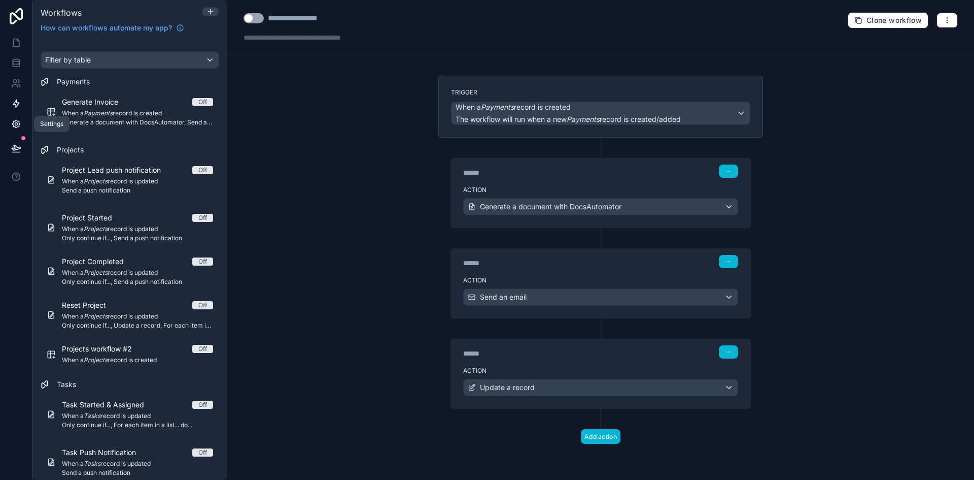 The height and width of the screenshot is (480, 974). What do you see at coordinates (112, 28) in the screenshot?
I see `a: How can workflows automate my app?` at bounding box center [112, 28].